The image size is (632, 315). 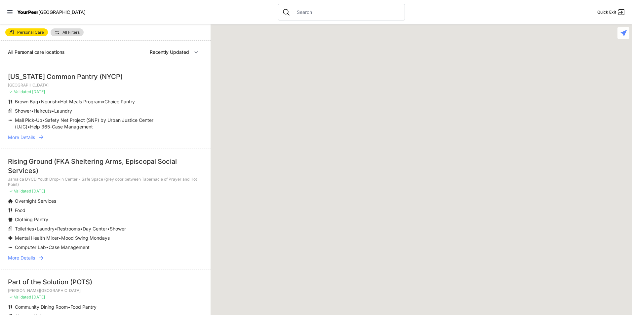 I want to click on span: Clothing Pantry, so click(x=31, y=219).